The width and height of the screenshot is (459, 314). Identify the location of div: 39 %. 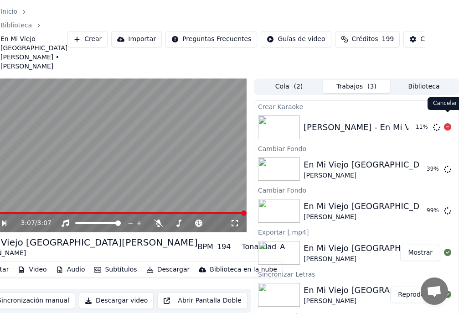
(434, 169).